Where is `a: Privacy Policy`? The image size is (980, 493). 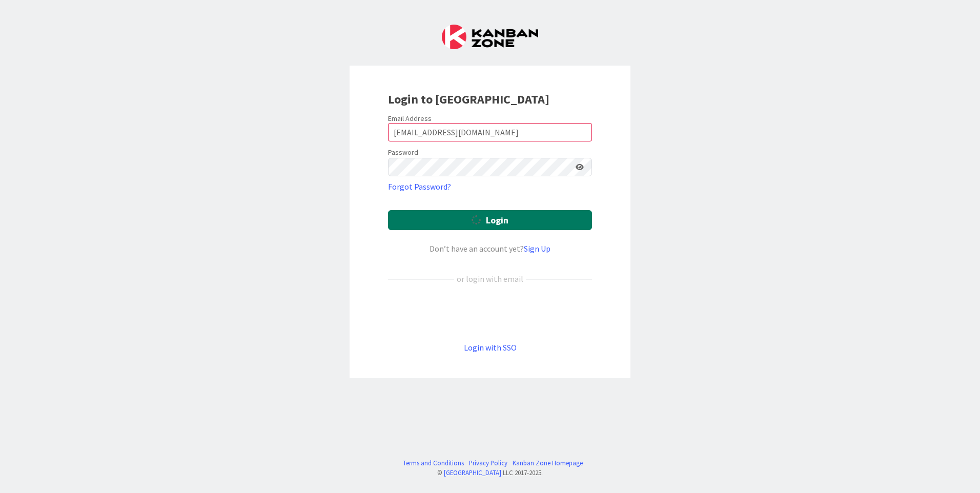 a: Privacy Policy is located at coordinates (488, 463).